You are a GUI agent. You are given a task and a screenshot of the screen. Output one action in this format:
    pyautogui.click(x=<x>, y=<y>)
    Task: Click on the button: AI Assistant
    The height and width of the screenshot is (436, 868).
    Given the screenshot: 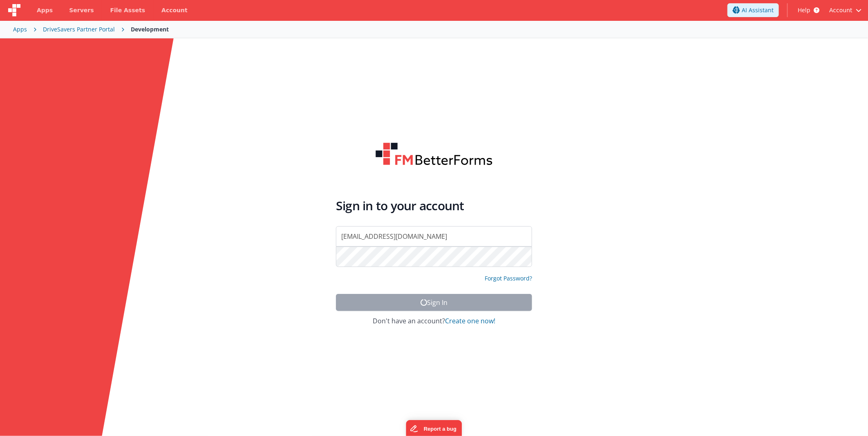 What is the action you would take?
    pyautogui.click(x=753, y=10)
    